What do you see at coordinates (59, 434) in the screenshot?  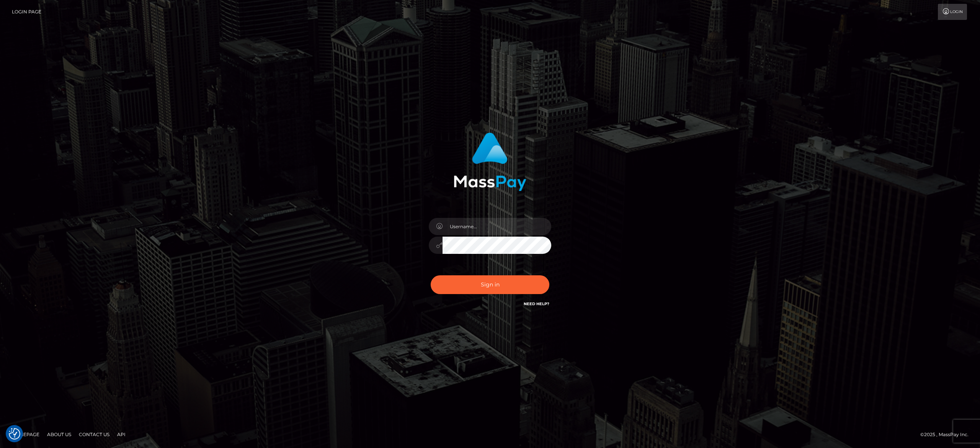 I see `a: About Us` at bounding box center [59, 434].